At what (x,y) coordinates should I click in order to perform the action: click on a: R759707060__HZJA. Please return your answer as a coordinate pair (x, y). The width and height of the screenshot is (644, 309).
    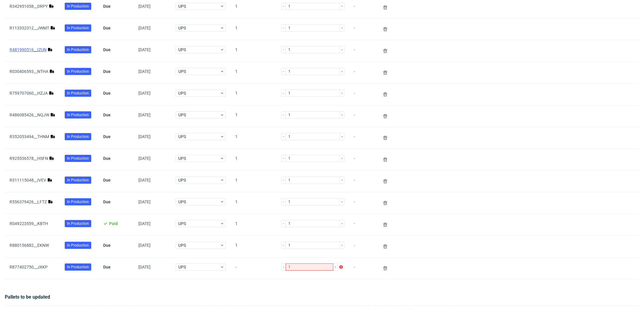
    Looking at the image, I should click on (29, 93).